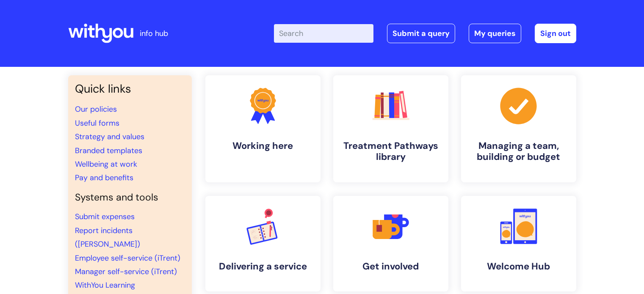  What do you see at coordinates (263, 129) in the screenshot?
I see `a: Working here` at bounding box center [263, 129].